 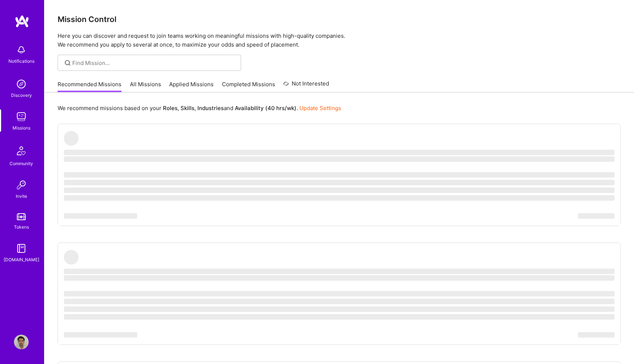 What do you see at coordinates (154, 62) in the screenshot?
I see `input: Find Mission...` at bounding box center [154, 62].